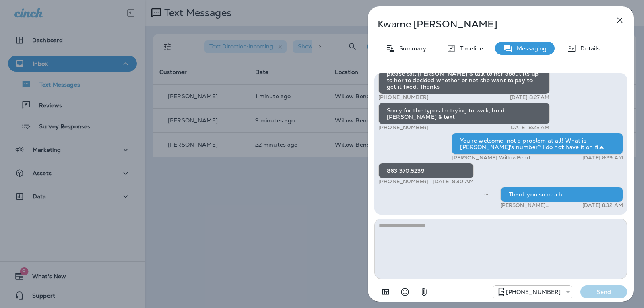 The width and height of the screenshot is (644, 308). Describe the element at coordinates (469, 48) in the screenshot. I see `p: Timeline` at that location.